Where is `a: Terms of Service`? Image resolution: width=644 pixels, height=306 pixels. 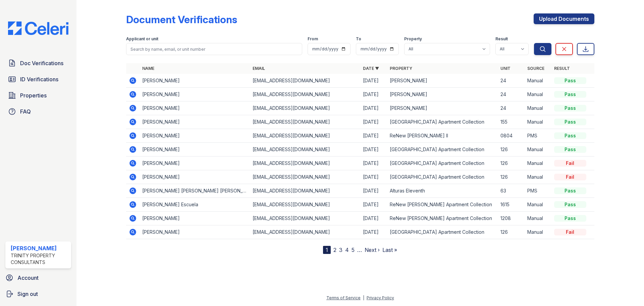 a: Terms of Service is located at coordinates (344, 298).